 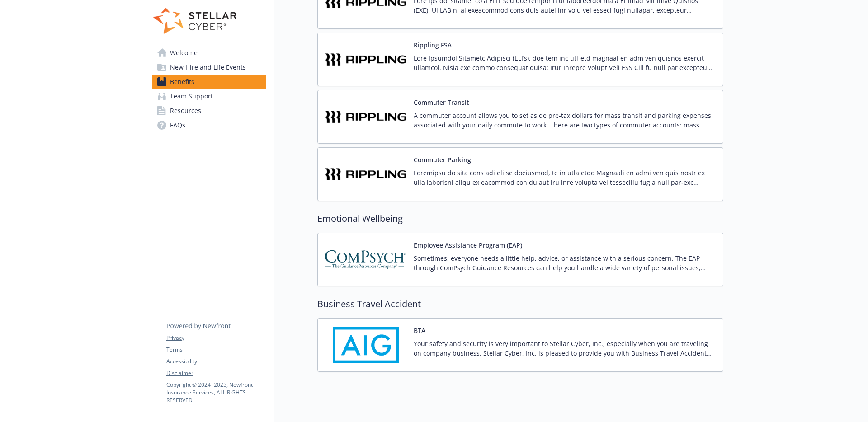 What do you see at coordinates (564, 120) in the screenshot?
I see `p: A commuter account allows you to set aside pre-tax dollars for mass transit and parking expenses ...` at bounding box center [564, 120].